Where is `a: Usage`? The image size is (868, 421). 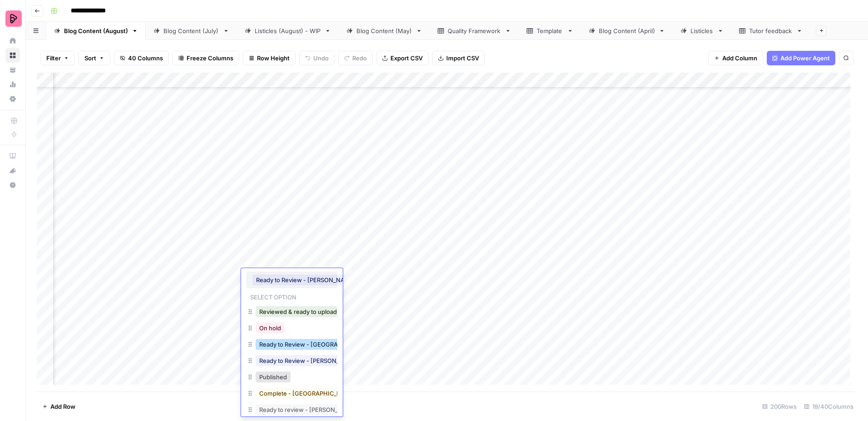 a: Usage is located at coordinates (12, 84).